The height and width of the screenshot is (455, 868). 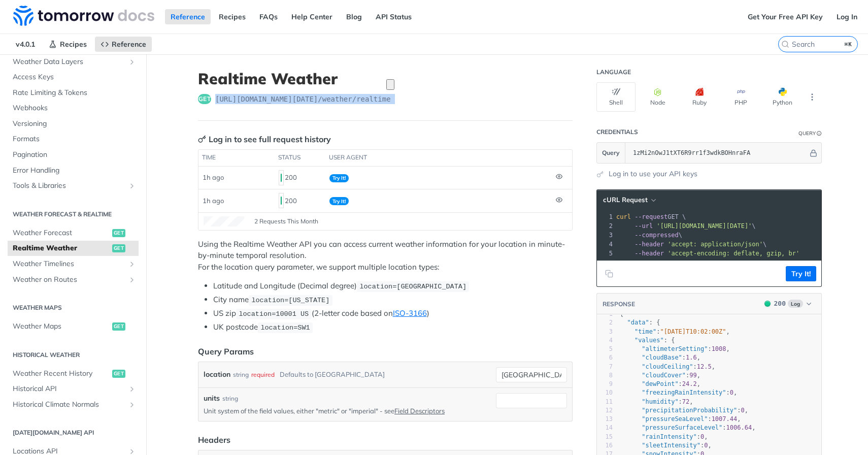 What do you see at coordinates (237, 158) in the screenshot?
I see `th: time` at bounding box center [237, 158].